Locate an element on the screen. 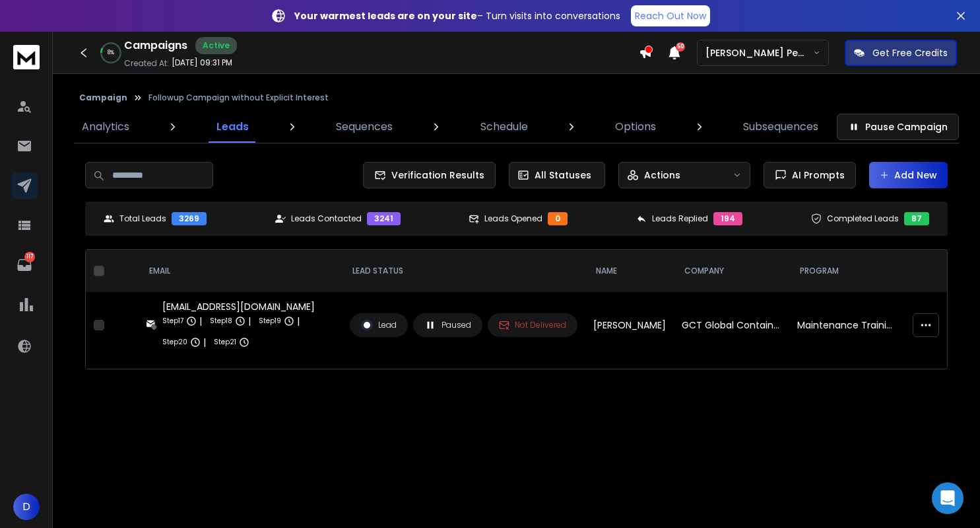 The image size is (980, 528). p: Leads Replied is located at coordinates (680, 218).